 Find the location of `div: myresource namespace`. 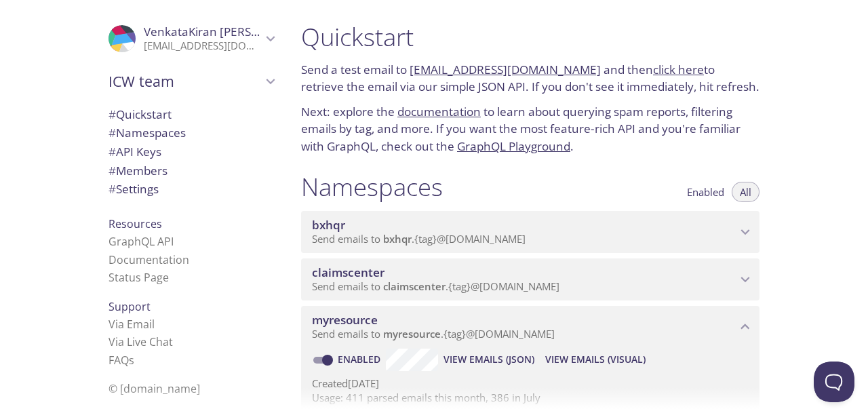

div: myresource namespace is located at coordinates (531, 327).